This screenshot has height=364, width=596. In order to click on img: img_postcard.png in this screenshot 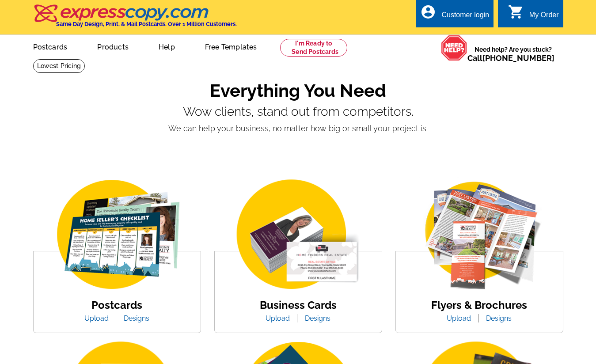, I will do `click(117, 235)`.